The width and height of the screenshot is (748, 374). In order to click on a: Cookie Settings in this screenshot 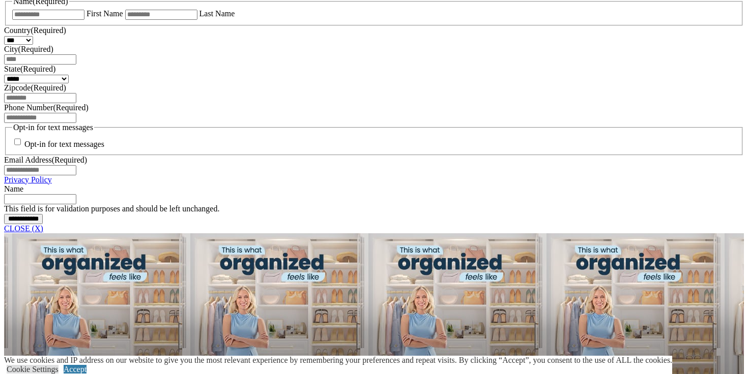, I will do `click(33, 369)`.